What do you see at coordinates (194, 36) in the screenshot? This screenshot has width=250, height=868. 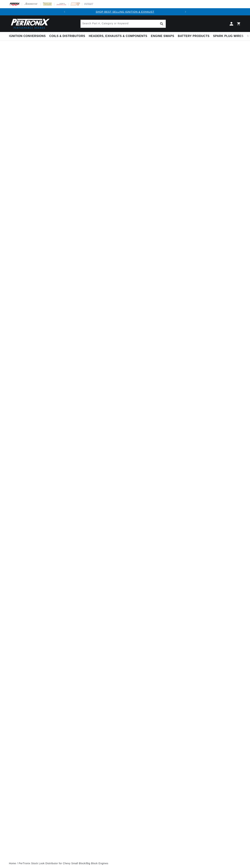 I see `span: Battery Products` at bounding box center [194, 36].